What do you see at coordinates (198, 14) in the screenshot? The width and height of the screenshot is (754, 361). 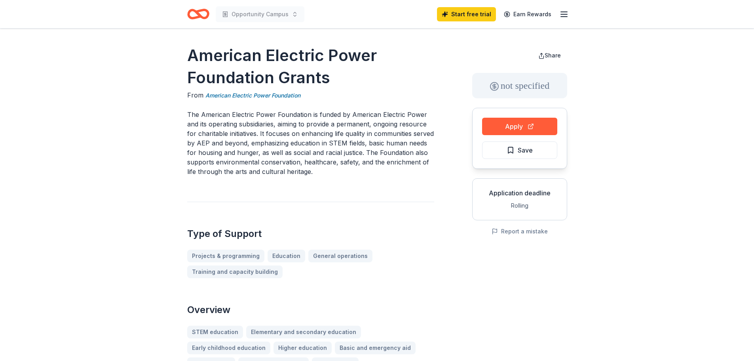 I see `a: Home` at bounding box center [198, 14].